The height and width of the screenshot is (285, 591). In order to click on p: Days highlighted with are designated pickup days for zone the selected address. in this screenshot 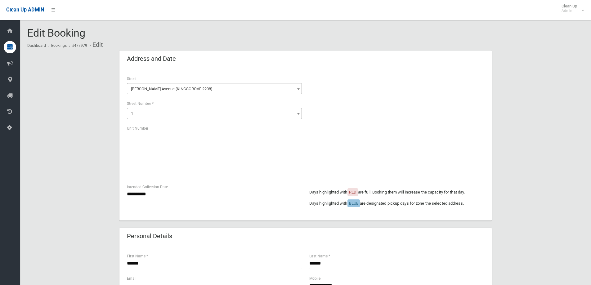, I will do `click(397, 204)`.